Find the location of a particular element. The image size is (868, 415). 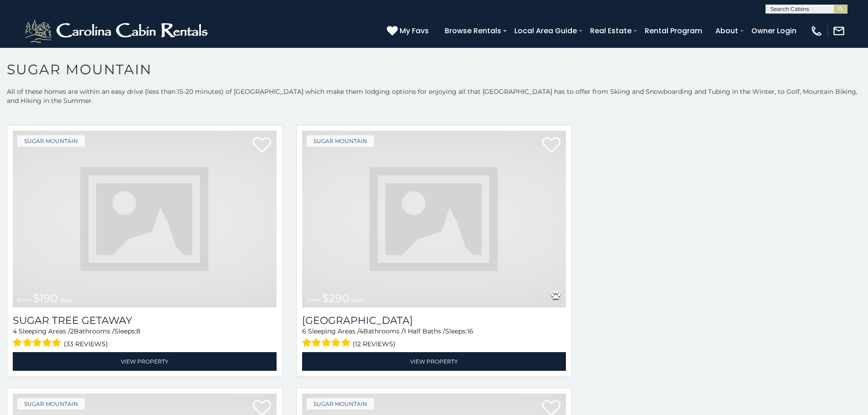

span: 2 is located at coordinates (72, 331).